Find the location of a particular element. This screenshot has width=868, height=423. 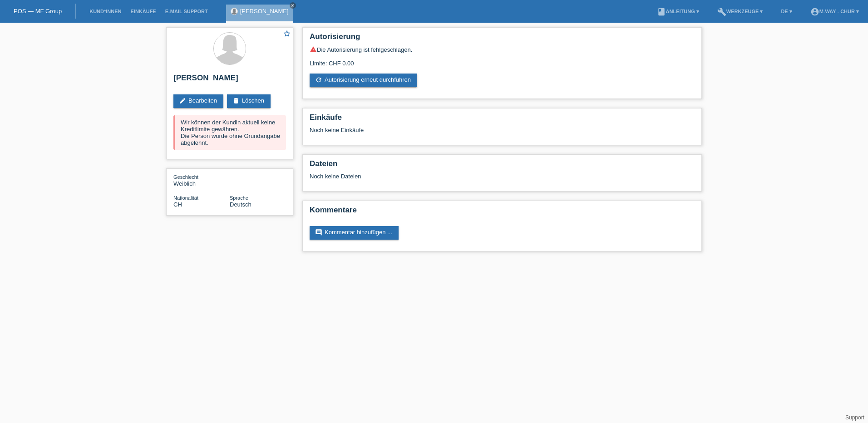

span: Deutsch is located at coordinates (241, 205).